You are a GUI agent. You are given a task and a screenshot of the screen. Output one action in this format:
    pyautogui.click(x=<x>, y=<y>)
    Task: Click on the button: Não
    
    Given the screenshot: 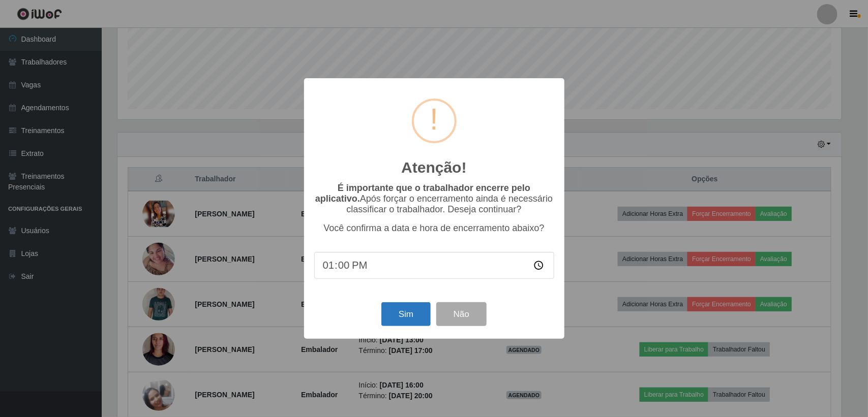 What is the action you would take?
    pyautogui.click(x=461, y=314)
    